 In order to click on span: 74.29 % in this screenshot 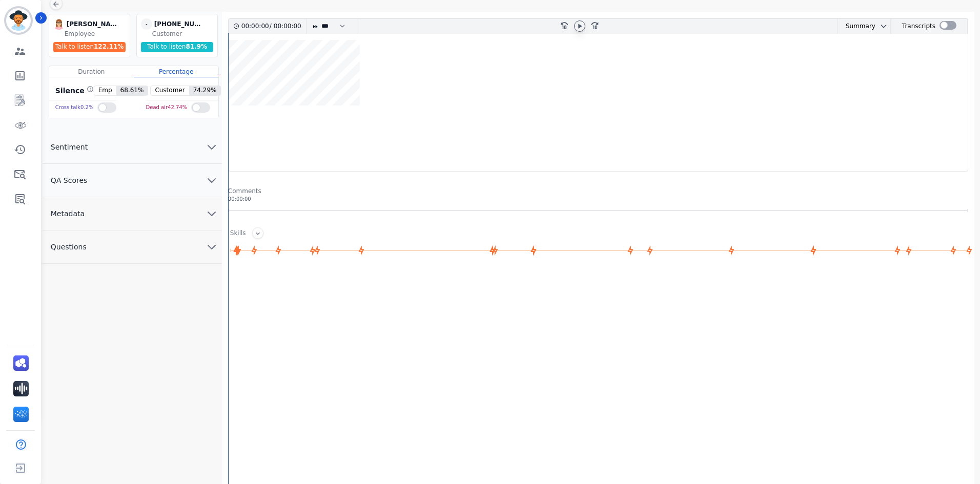, I will do `click(205, 91)`.